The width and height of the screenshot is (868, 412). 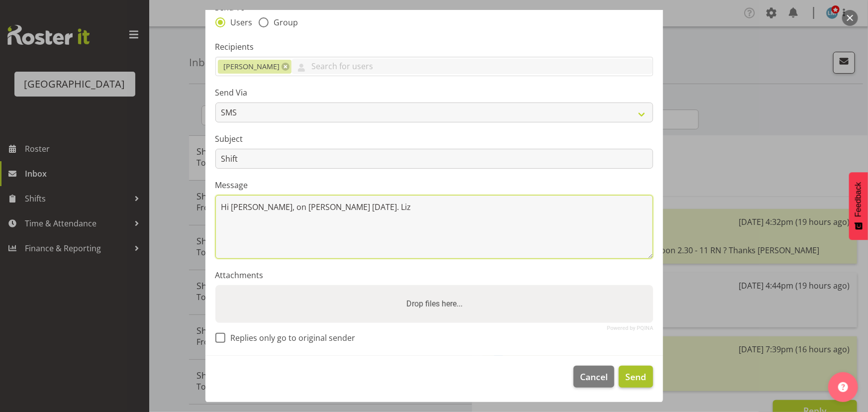 What do you see at coordinates (471, 66) in the screenshot?
I see `input: Search for users` at bounding box center [471, 66].